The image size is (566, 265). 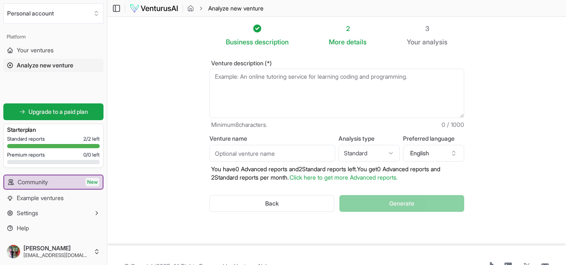 What do you see at coordinates (337, 63) in the screenshot?
I see `label: Venture description (*)` at bounding box center [337, 63].